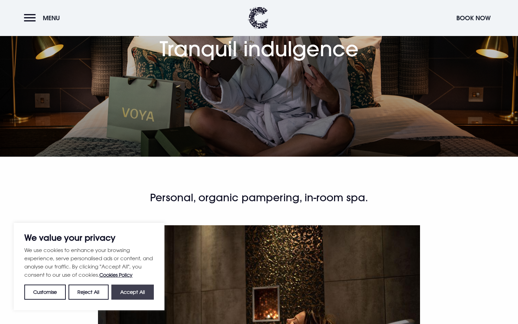  Describe the element at coordinates (45, 292) in the screenshot. I see `button: Customise` at that location.